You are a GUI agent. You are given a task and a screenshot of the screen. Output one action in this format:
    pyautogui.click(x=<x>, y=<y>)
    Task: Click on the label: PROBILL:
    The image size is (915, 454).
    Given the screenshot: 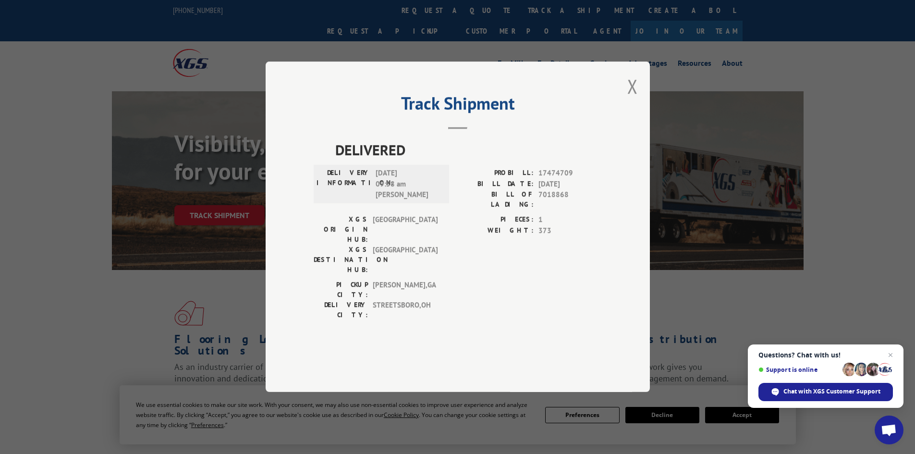 What is the action you would take?
    pyautogui.click(x=496, y=173)
    